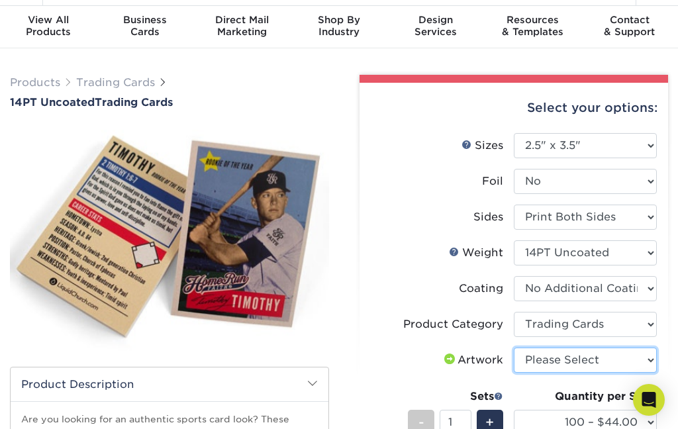 The width and height of the screenshot is (678, 429). What do you see at coordinates (482, 146) in the screenshot?
I see `div: Sizes` at bounding box center [482, 146].